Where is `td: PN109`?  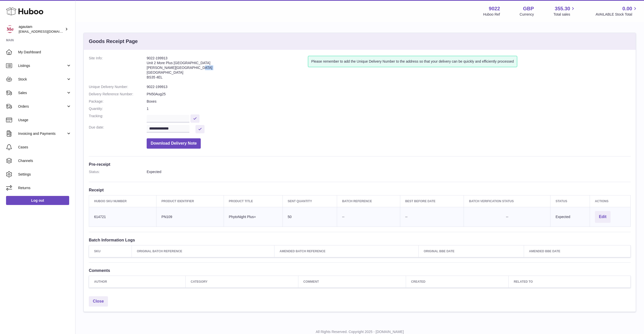
td: PN109 is located at coordinates (190, 217).